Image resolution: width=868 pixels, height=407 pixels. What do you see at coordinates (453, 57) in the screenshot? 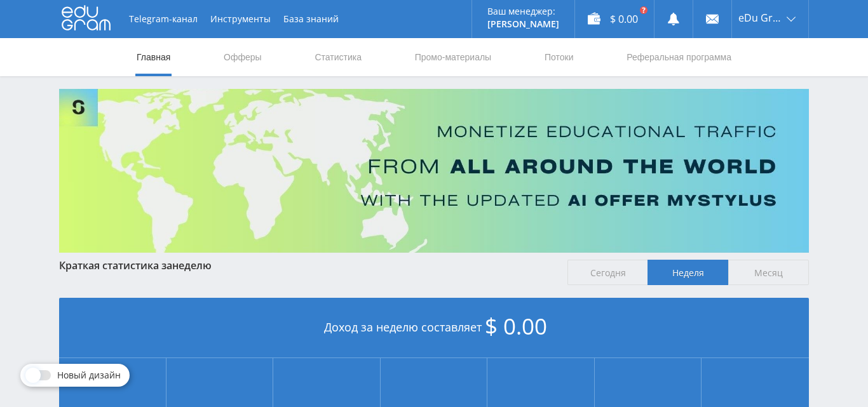
I see `a: Промо-материалы` at bounding box center [453, 57].